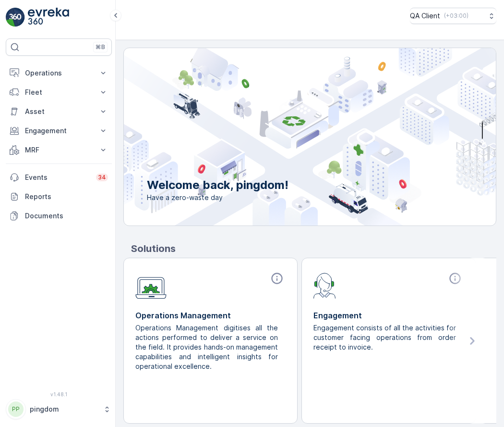  I want to click on p: QA Client, so click(425, 16).